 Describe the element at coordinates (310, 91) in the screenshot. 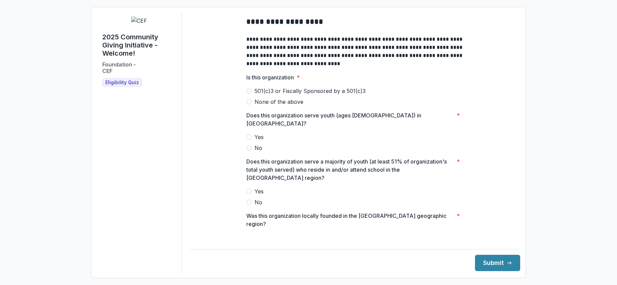

I see `span: 501(c)3 or Fiscally Sponsored by a 501(c)3` at that location.